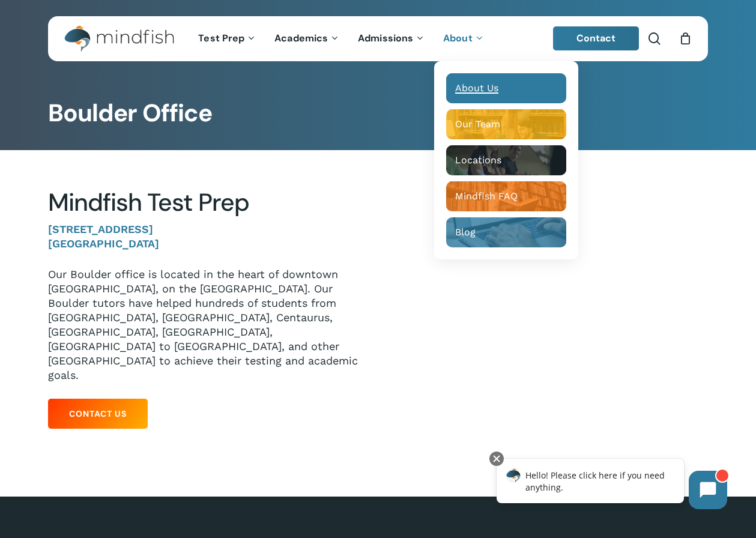 This screenshot has height=538, width=756. What do you see at coordinates (29, 27) in the screenshot?
I see `img: Avatar` at bounding box center [29, 27].